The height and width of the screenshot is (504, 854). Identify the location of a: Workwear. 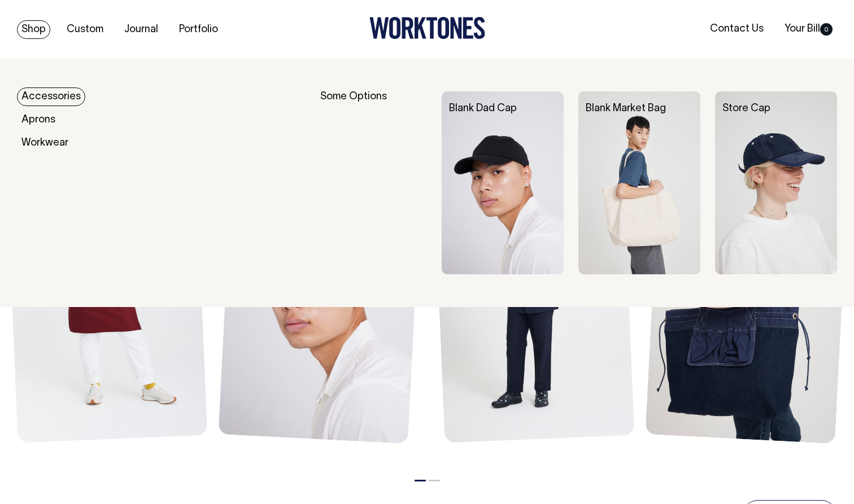
(45, 143).